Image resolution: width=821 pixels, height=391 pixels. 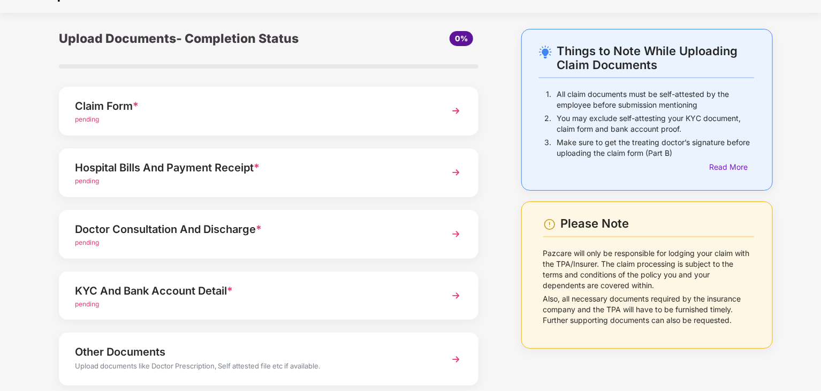 I want to click on div: Claim Form, so click(x=252, y=106).